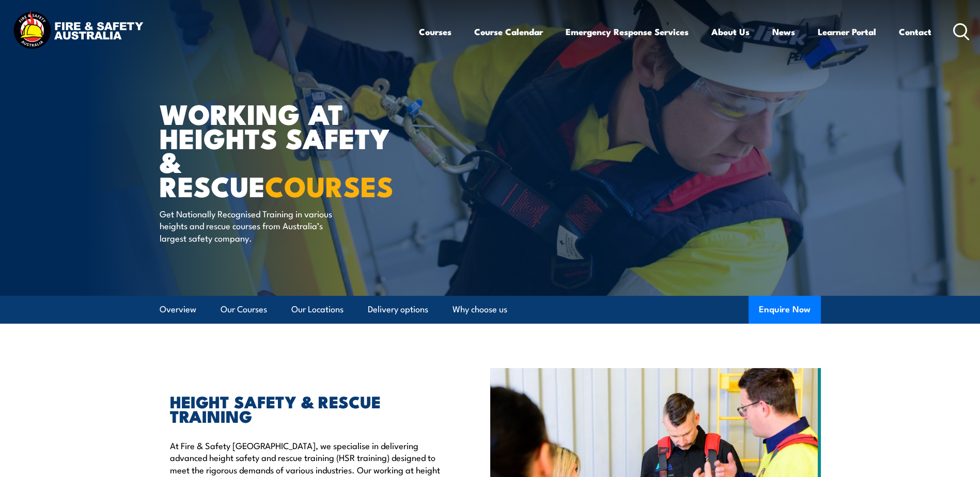 The width and height of the screenshot is (980, 477). Describe the element at coordinates (329, 185) in the screenshot. I see `strong: COURSES` at that location.